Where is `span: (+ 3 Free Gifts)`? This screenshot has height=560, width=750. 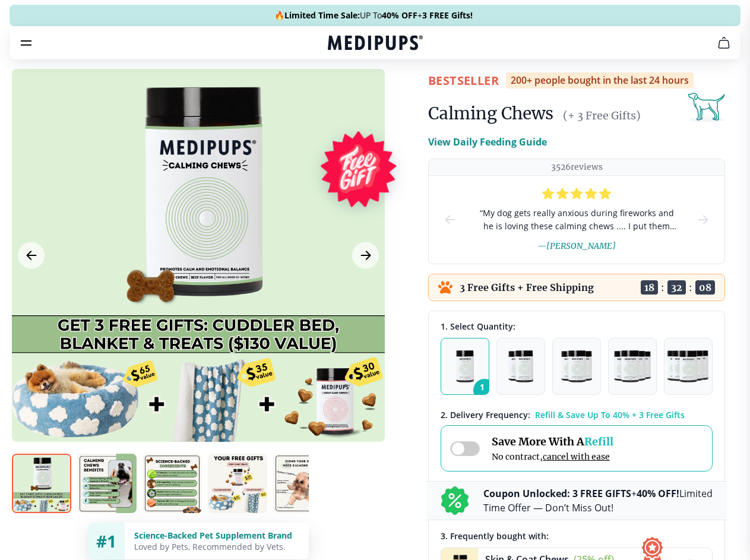
span: (+ 3 Free Gifts) is located at coordinates (602, 115).